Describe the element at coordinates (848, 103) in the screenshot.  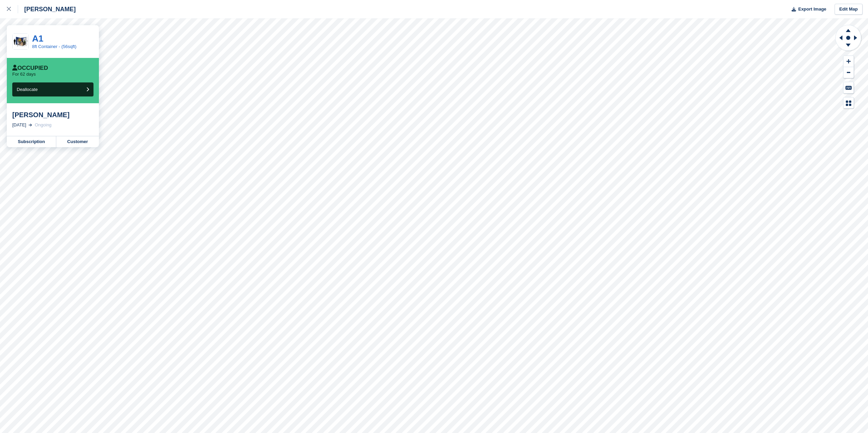
I see `button: Map Legend` at that location.